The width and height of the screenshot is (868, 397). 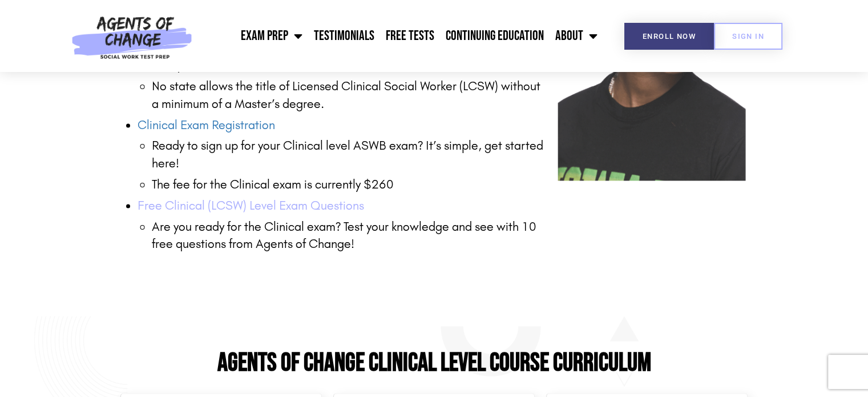 What do you see at coordinates (251, 206) in the screenshot?
I see `a: Free Clinical (LCSW) Level Exam Questions` at bounding box center [251, 206].